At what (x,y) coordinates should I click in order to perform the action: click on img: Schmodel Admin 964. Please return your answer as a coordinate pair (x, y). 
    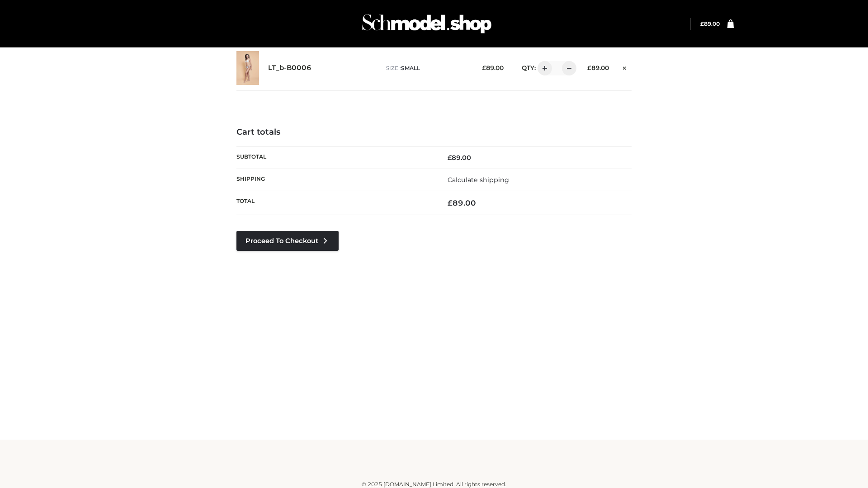
    Looking at the image, I should click on (427, 24).